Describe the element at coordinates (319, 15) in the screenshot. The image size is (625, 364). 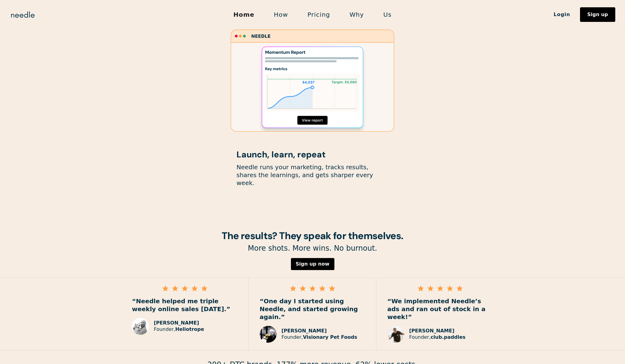
I see `a: Pricing` at that location.